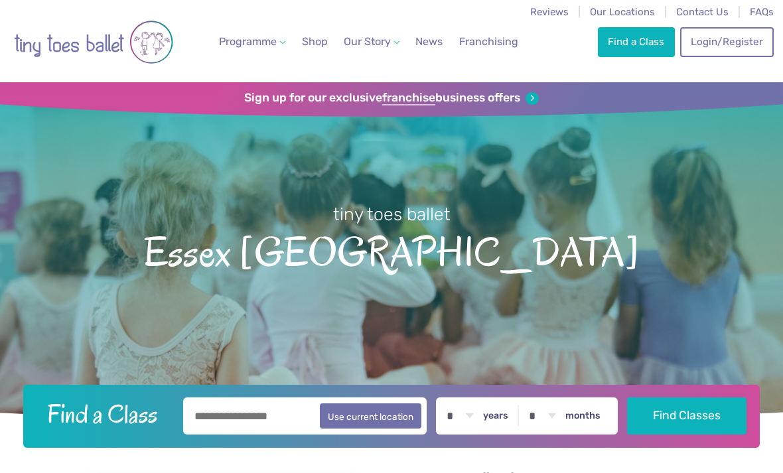  I want to click on span: News, so click(429, 41).